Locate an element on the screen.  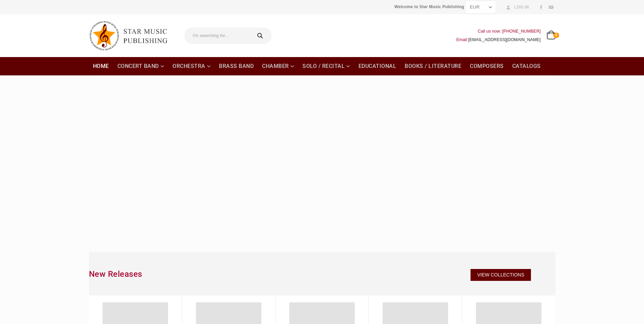
a: Chamber is located at coordinates (278, 66).